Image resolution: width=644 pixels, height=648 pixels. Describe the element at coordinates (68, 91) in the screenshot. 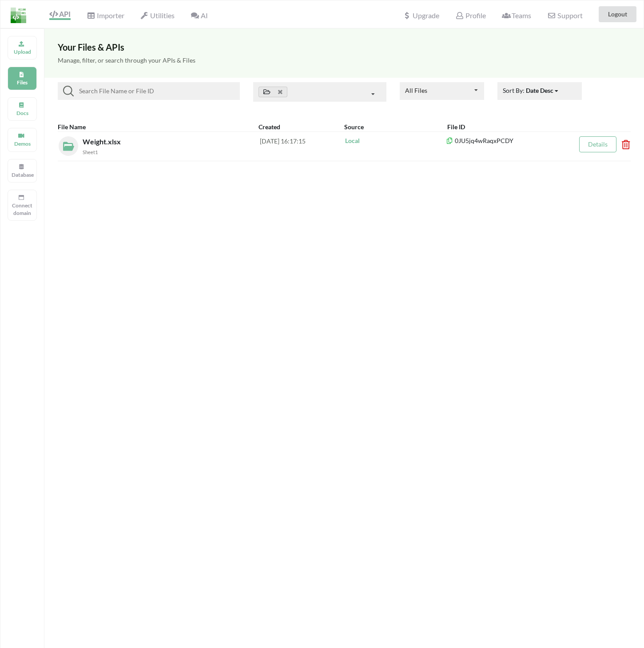

I see `img: searchIcon.svg` at that location.